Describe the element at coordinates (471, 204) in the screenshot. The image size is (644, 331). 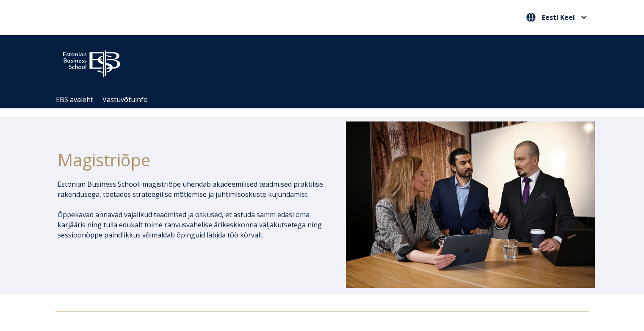
I see `img: DSC_1073` at that location.